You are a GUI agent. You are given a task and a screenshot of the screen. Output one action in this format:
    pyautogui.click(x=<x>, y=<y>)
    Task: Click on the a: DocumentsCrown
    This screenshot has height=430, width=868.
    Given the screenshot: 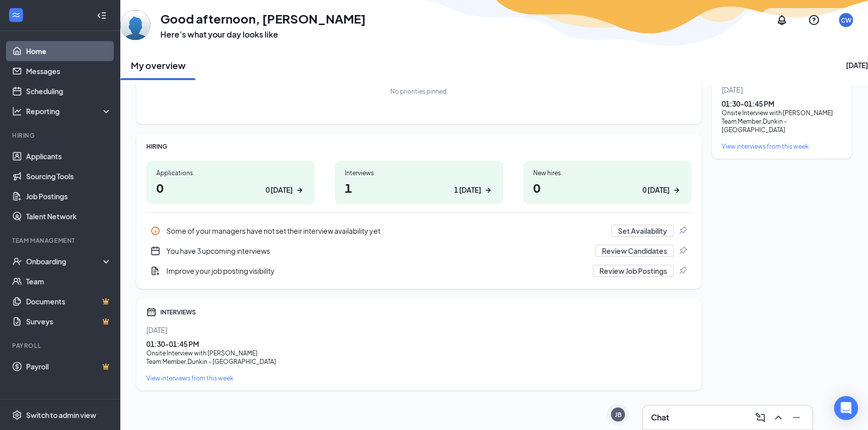 What is the action you would take?
    pyautogui.click(x=68, y=302)
    